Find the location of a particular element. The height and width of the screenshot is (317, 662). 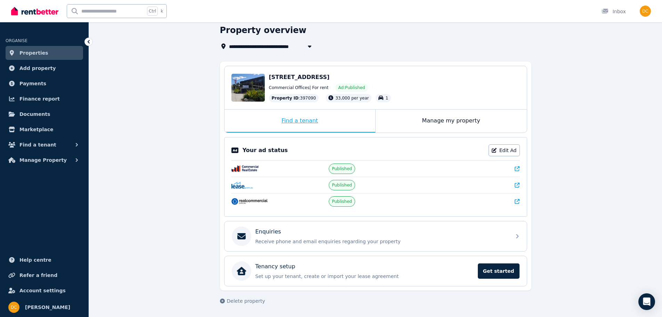

a: Add property is located at coordinates (44, 68).